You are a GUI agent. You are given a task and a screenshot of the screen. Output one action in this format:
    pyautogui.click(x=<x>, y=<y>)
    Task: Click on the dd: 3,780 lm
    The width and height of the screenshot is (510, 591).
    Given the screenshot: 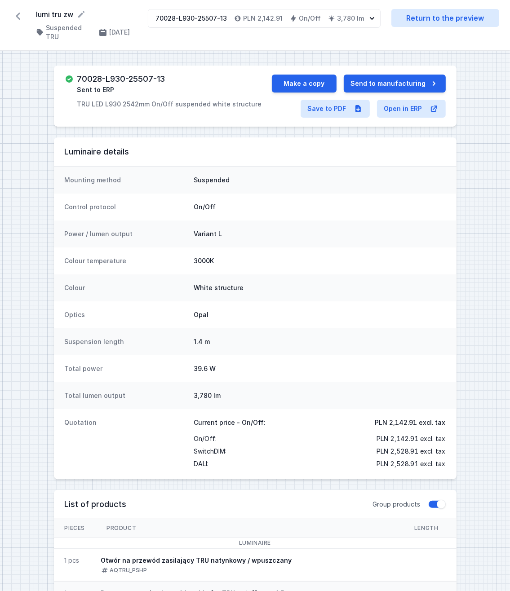 What is the action you would take?
    pyautogui.click(x=320, y=396)
    